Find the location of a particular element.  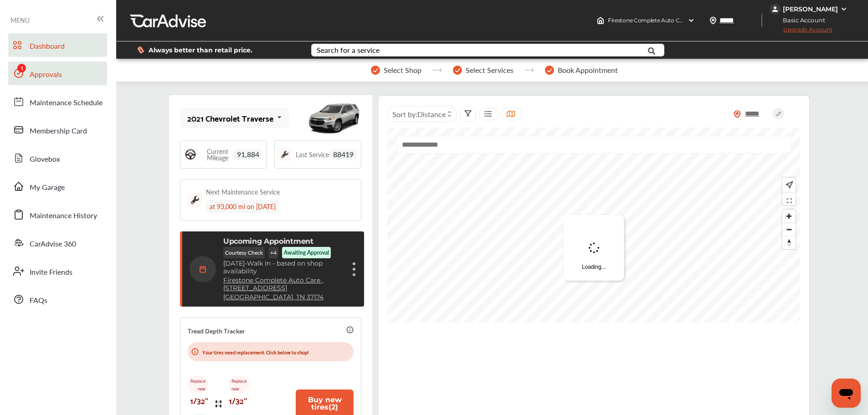

span: Glovebox is located at coordinates (45, 160).